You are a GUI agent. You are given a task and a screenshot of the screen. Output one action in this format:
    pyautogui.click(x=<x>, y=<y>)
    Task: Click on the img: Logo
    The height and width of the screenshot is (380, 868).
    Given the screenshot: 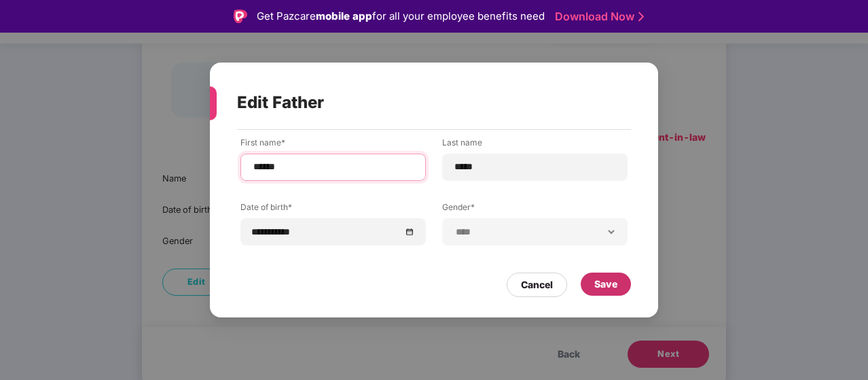 What is the action you would take?
    pyautogui.click(x=241, y=16)
    